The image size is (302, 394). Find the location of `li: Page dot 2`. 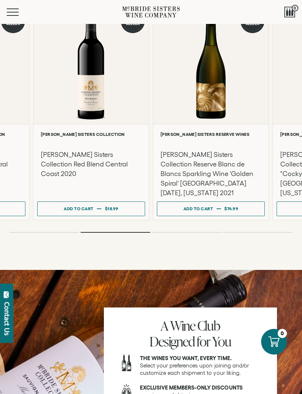

li: Page dot 2 is located at coordinates (115, 232).